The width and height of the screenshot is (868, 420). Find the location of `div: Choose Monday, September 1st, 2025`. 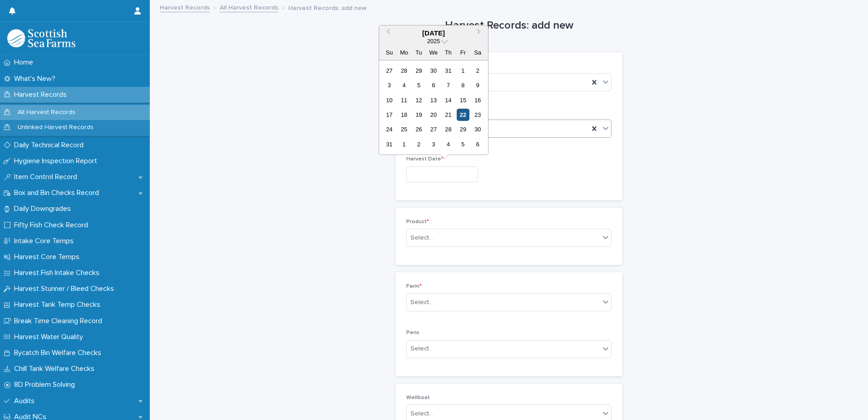

div: Choose Monday, September 1st, 2025 is located at coordinates (404, 144).